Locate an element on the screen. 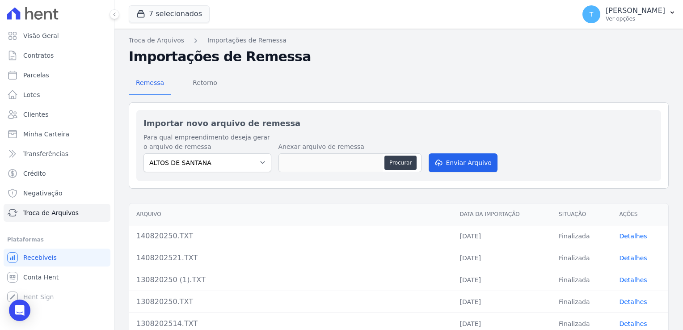  div: 1308202514.TXT is located at coordinates (291, 324).